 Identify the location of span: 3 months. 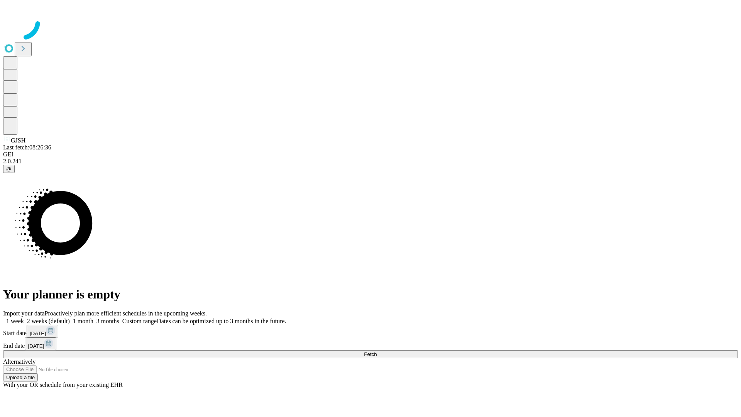
(108, 321).